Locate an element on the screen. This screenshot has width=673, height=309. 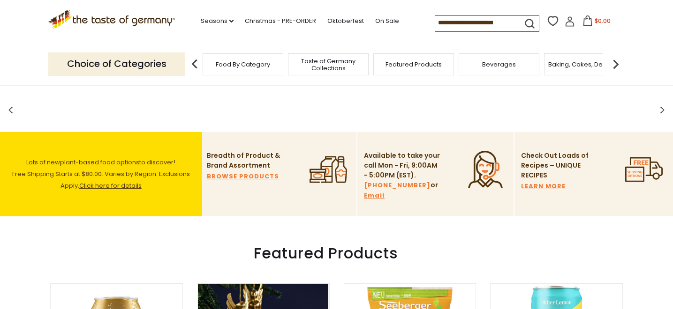
a: On Sale is located at coordinates (387, 21).